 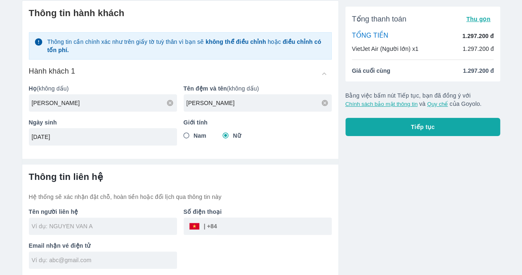 I want to click on p: Ngày sinh, so click(x=103, y=122).